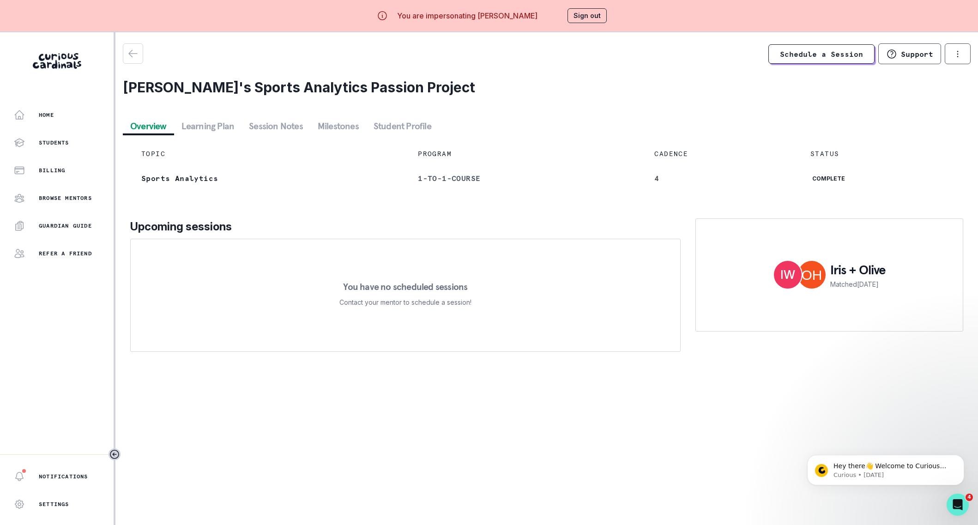  I want to click on p: Students, so click(54, 143).